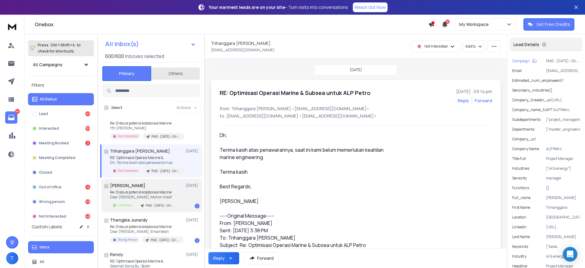 The width and height of the screenshot is (585, 268). What do you see at coordinates (524, 61) in the screenshot?
I see `button: Campaign` at bounding box center [524, 61].